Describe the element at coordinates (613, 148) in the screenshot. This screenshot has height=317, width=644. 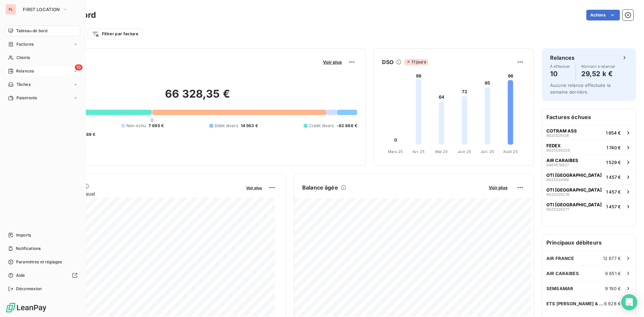
I see `span: 1 740 €` at that location.